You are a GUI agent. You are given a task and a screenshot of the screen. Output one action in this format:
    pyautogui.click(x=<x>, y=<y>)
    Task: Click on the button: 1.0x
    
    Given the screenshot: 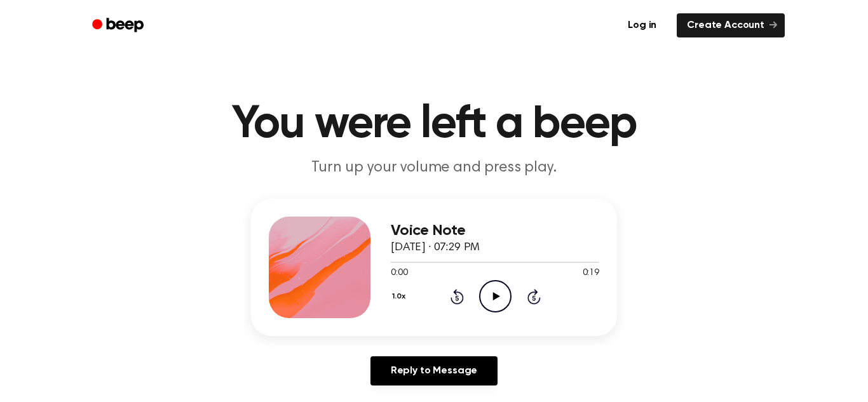 What is the action you would take?
    pyautogui.click(x=400, y=297)
    